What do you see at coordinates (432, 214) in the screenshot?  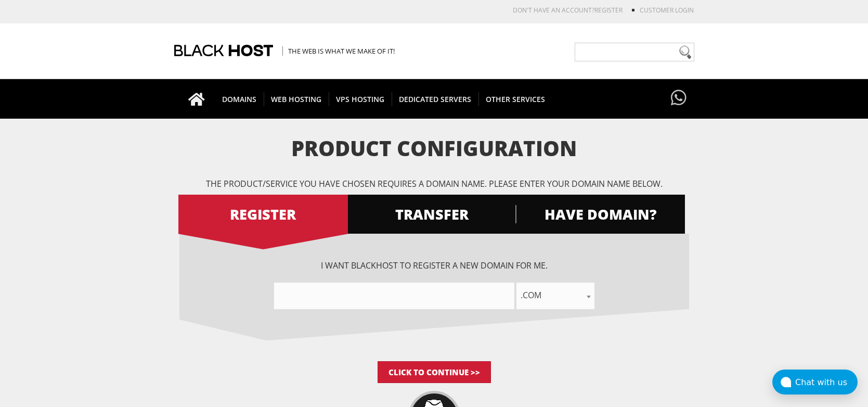 I see `a: TRANSFER` at bounding box center [432, 214].